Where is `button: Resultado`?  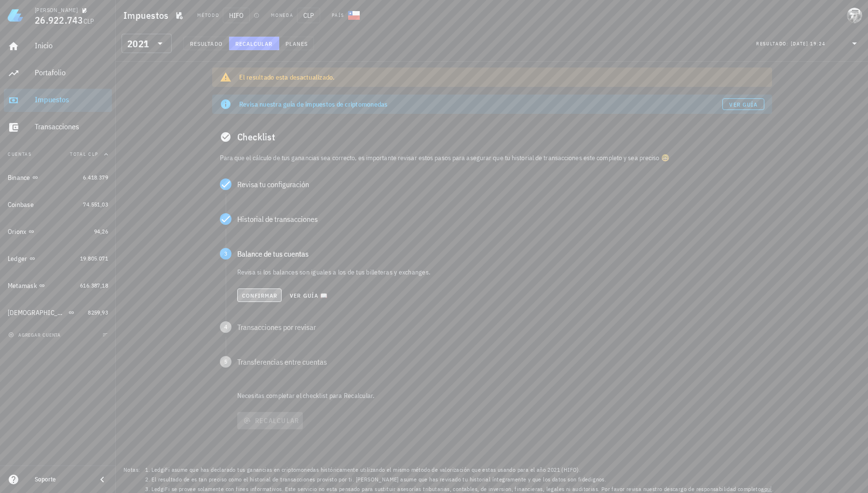
button: Resultado is located at coordinates (206, 43).